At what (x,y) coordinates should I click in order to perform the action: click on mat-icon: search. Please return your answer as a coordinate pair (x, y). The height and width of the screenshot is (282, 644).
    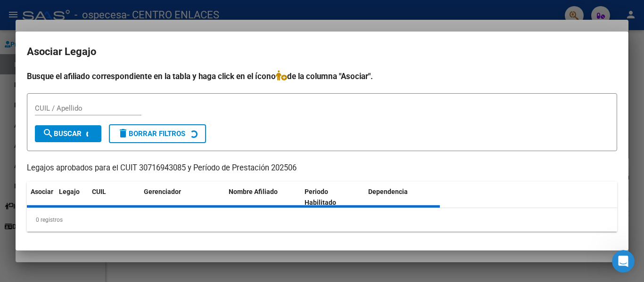
    Looking at the image, I should click on (48, 134).